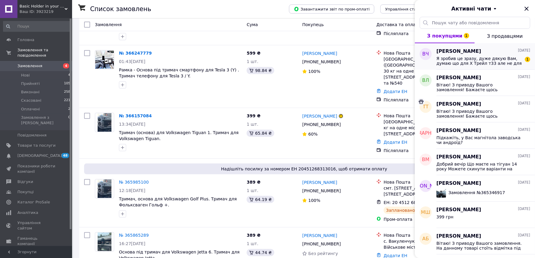 The width and height of the screenshot is (535, 258). What do you see at coordinates (426, 213) in the screenshot?
I see `span: МШ` at bounding box center [426, 213].